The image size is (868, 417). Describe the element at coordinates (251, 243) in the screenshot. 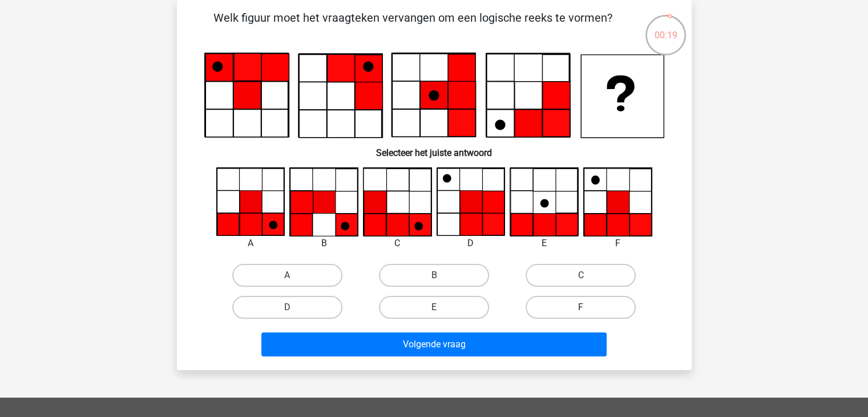

I see `div: A` at that location.